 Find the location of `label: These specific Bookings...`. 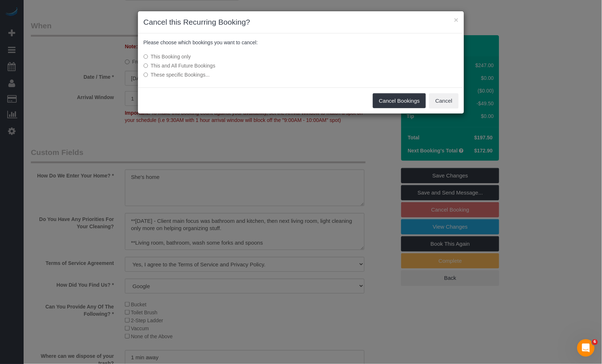

label: These specific Bookings... is located at coordinates (246, 75).